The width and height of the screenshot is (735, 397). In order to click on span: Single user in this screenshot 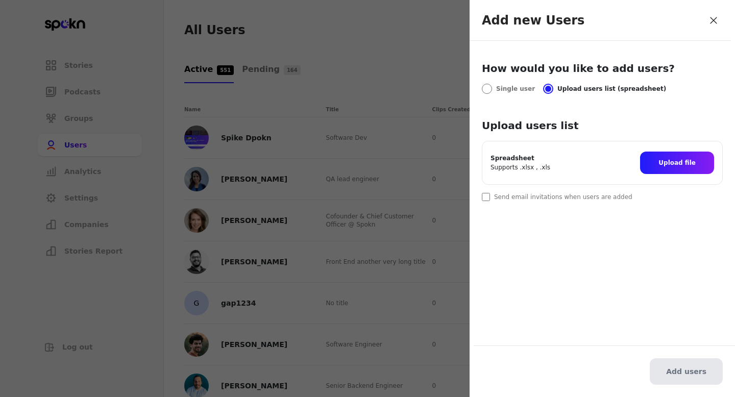, I will do `click(515, 89)`.